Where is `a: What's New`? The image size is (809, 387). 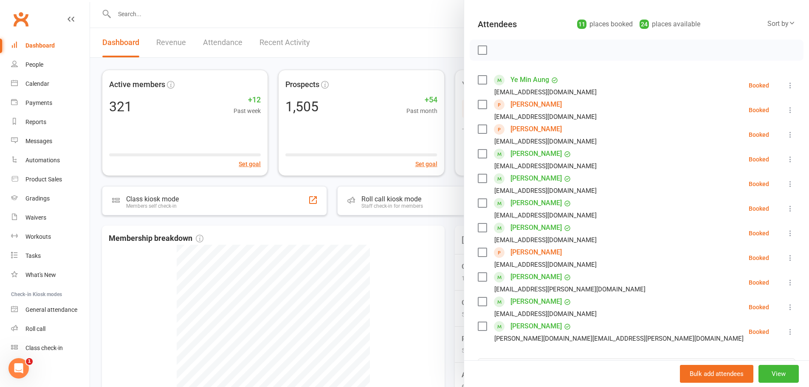 a: What's New is located at coordinates (50, 275).